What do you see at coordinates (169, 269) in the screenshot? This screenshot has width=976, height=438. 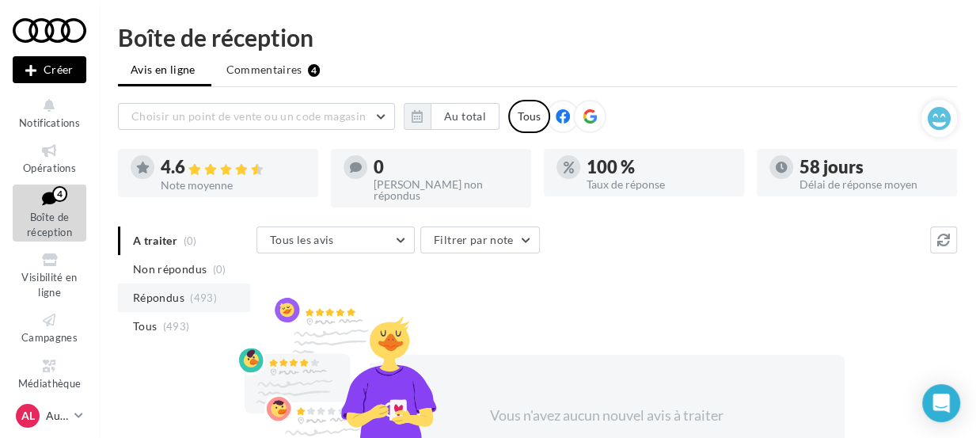 I see `span: Non répondus` at bounding box center [169, 269].